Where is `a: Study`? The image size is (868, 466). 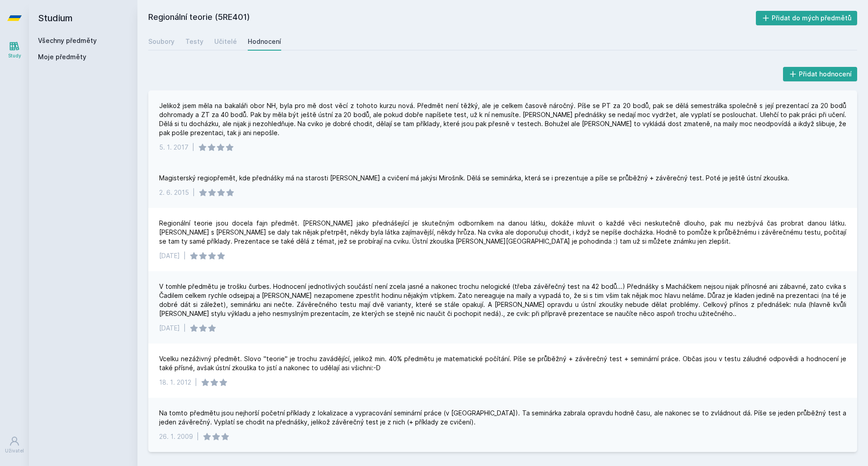
a: Study is located at coordinates (14, 50).